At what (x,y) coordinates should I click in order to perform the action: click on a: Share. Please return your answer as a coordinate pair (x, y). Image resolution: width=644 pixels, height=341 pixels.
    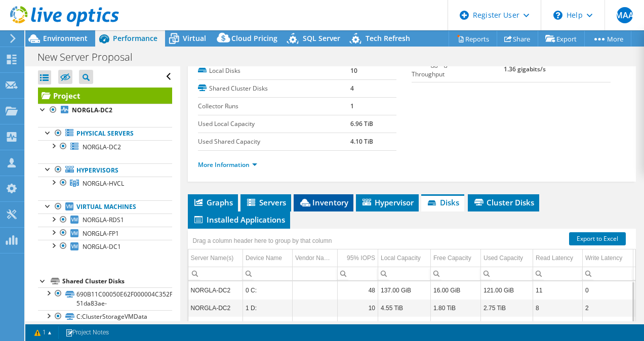
    Looking at the image, I should click on (518, 38).